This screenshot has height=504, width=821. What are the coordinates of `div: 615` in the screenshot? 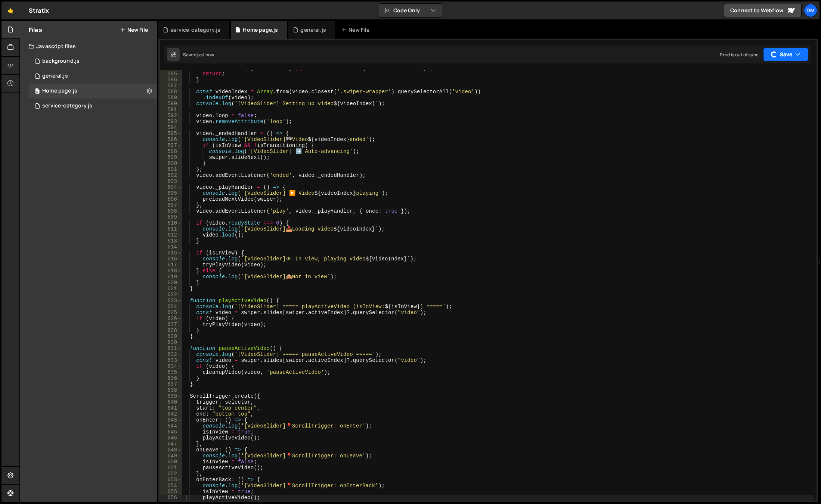 It's located at (171, 253).